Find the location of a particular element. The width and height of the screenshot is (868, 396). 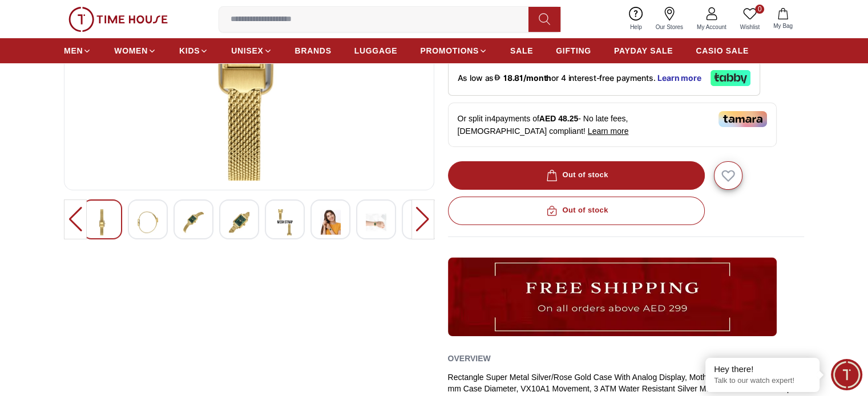

button: My Bag is located at coordinates (783, 19).